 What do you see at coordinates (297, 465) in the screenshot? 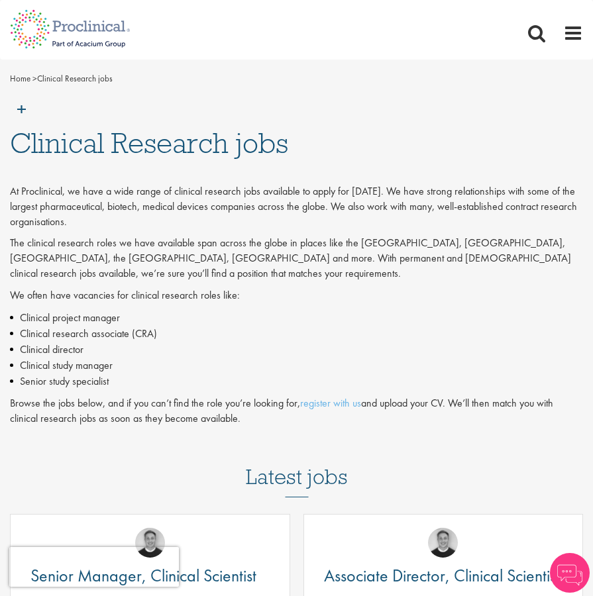
I see `h3: Latest jobs` at bounding box center [297, 465].